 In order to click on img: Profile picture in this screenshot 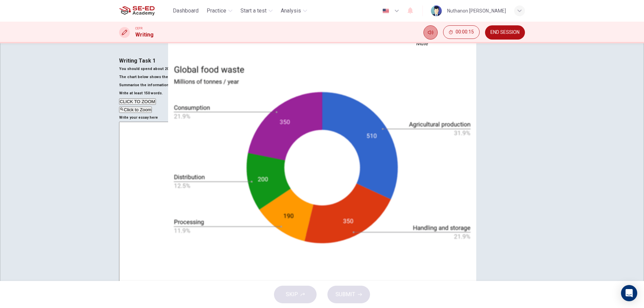, I will do `click(436, 11)`.